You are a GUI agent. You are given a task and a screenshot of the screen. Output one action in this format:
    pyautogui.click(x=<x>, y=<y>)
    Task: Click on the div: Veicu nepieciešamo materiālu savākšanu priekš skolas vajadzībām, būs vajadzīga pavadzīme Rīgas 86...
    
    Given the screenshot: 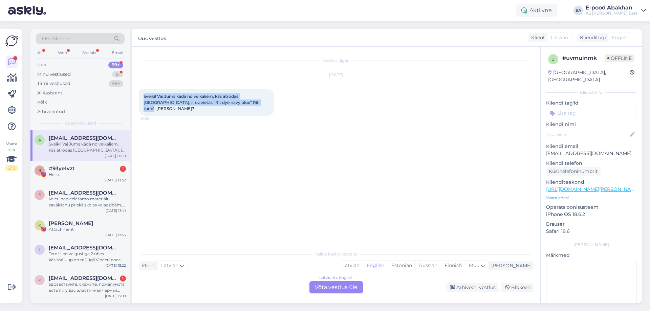 What is the action you would take?
    pyautogui.click(x=87, y=202)
    